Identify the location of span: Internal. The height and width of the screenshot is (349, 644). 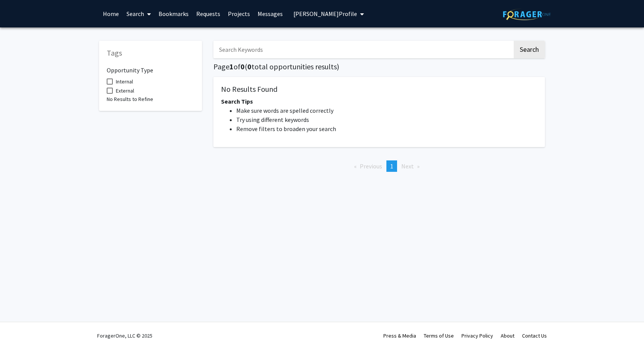
(124, 81).